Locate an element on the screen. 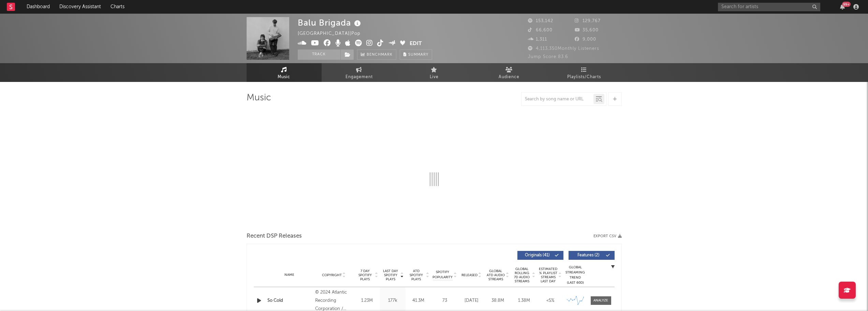 The width and height of the screenshot is (868, 311). a: Live is located at coordinates (434, 72).